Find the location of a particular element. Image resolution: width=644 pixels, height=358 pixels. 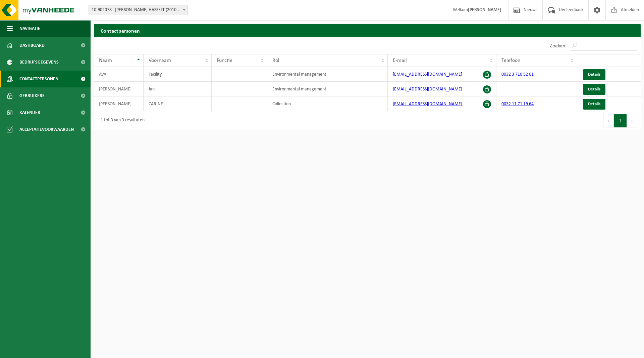

span: Rol is located at coordinates (276, 61).